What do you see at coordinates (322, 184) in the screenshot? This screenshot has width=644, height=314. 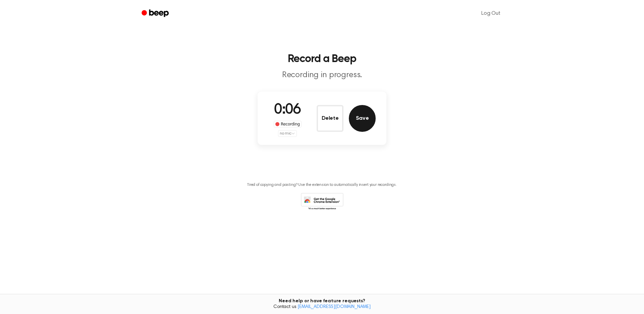 I see `p: Tired of copying and pasting? Use the extension to automatically insert your recordings.` at bounding box center [322, 184].